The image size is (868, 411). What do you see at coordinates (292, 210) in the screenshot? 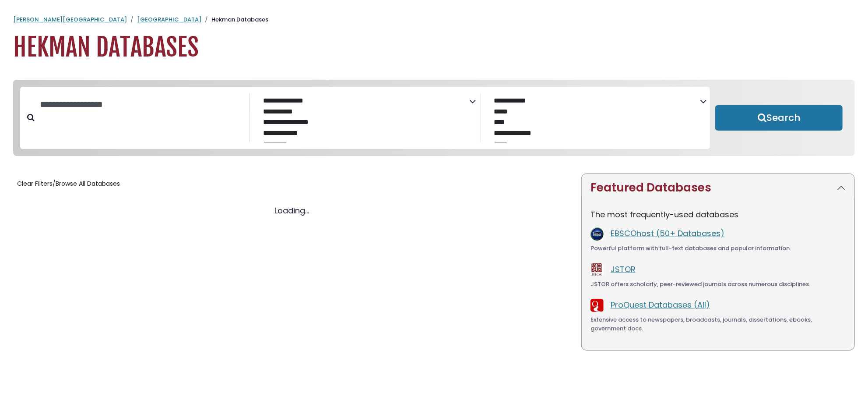
I see `div: Loading...` at bounding box center [292, 210].